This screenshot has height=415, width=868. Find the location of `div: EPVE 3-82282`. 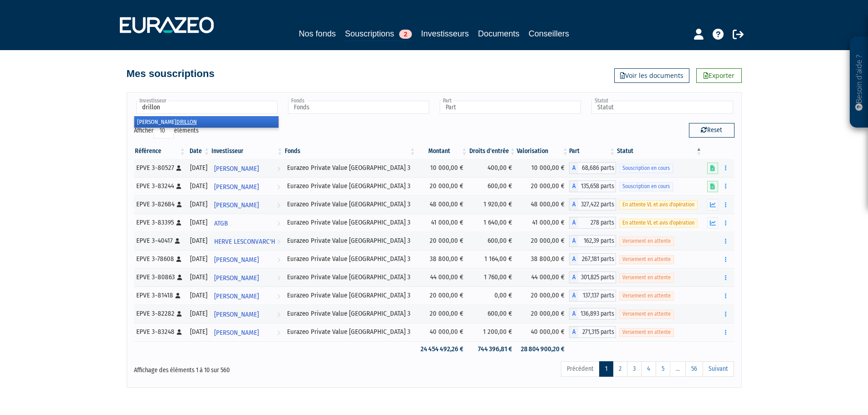

div: EPVE 3-82282 is located at coordinates (159, 314).